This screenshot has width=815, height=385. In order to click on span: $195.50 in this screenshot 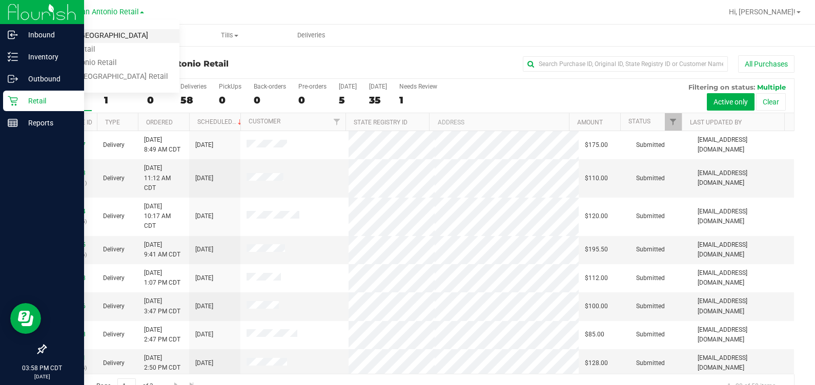, I will do `click(596, 249)`.